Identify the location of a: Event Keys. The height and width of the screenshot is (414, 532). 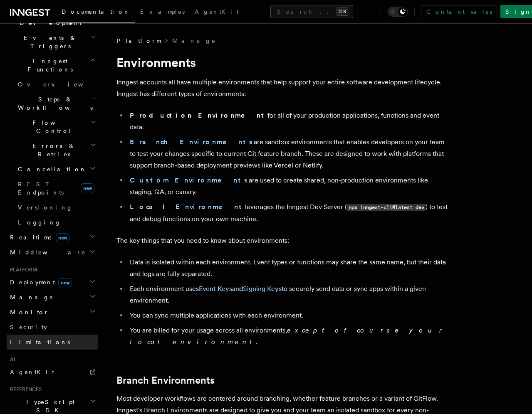
(215, 289).